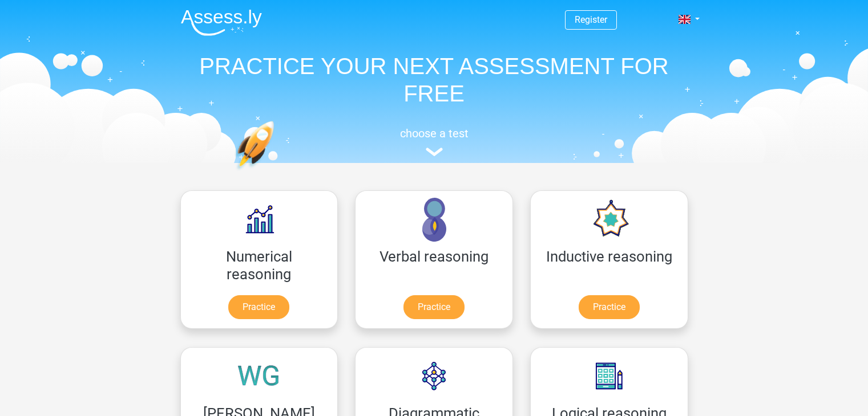 This screenshot has height=416, width=868. I want to click on a: choose a test, so click(434, 141).